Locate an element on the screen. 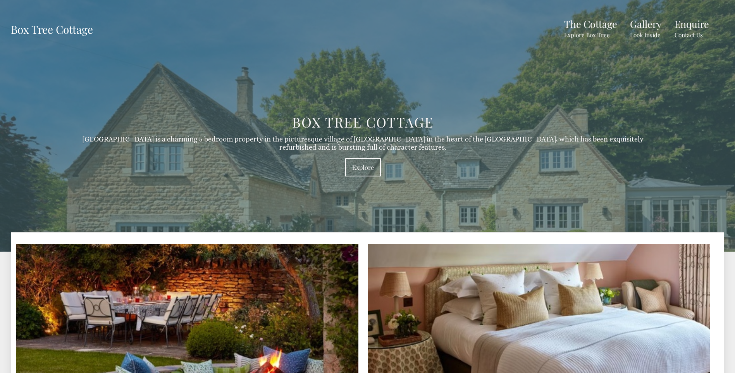 The width and height of the screenshot is (735, 373). a: EnquireContact Us is located at coordinates (691, 28).